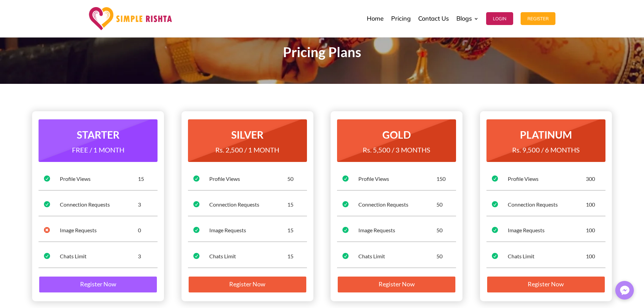 Image resolution: width=644 pixels, height=308 pixels. What do you see at coordinates (322, 53) in the screenshot?
I see `p: Pricing Plans` at bounding box center [322, 53].